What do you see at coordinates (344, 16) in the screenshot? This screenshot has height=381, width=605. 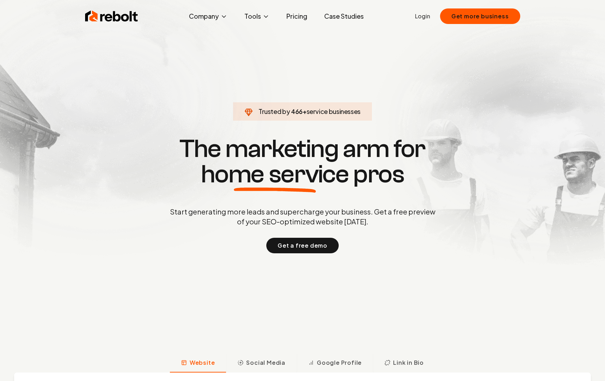 I see `a: Case Studies` at bounding box center [344, 16].